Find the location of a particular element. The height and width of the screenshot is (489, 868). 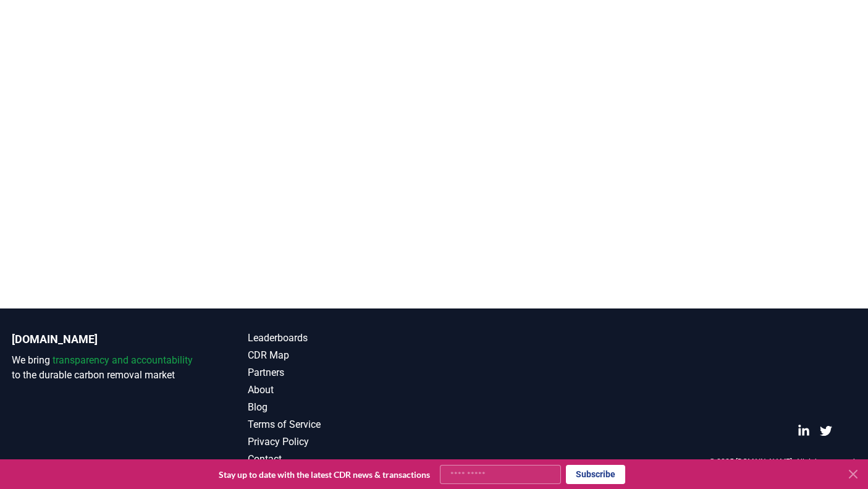

a: CDR Map is located at coordinates (341, 355).